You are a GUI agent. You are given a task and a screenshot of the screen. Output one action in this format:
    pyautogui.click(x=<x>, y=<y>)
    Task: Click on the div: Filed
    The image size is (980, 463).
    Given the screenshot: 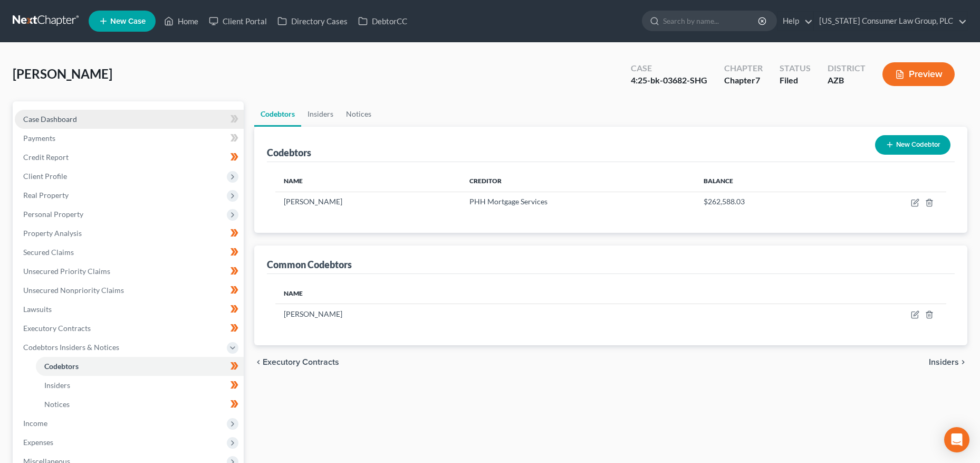 What is the action you would take?
    pyautogui.click(x=795, y=80)
    